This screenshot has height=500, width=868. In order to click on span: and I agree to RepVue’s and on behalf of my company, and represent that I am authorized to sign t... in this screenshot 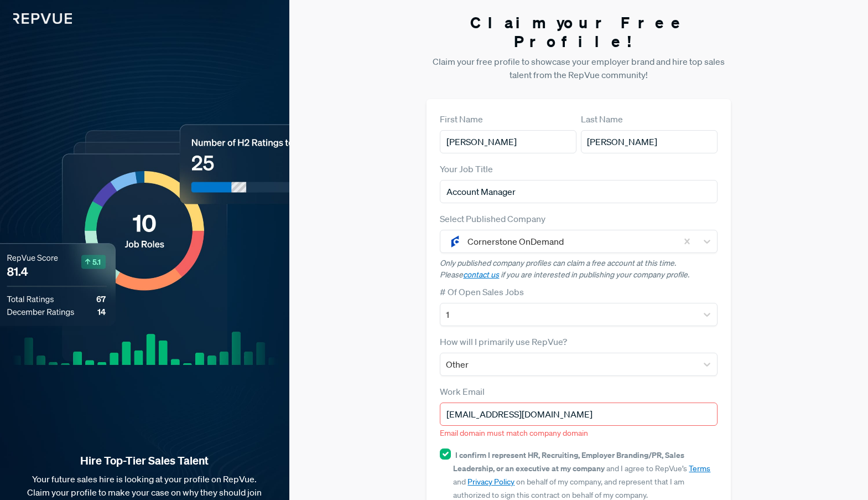, I will do `click(581, 475)`.